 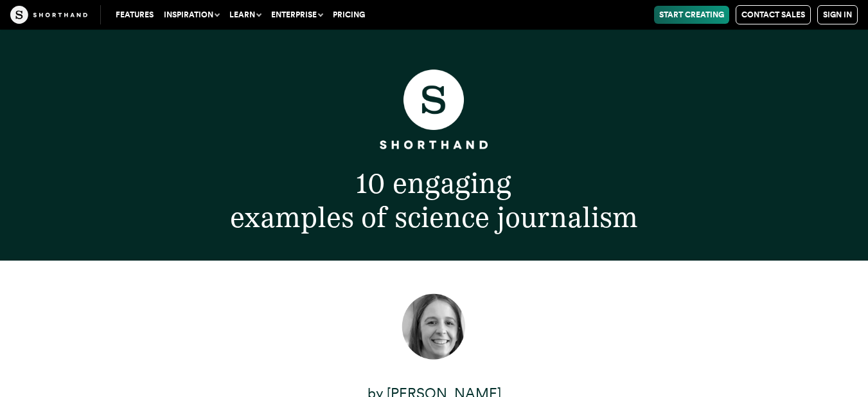 What do you see at coordinates (691, 15) in the screenshot?
I see `a: Start Creating` at bounding box center [691, 15].